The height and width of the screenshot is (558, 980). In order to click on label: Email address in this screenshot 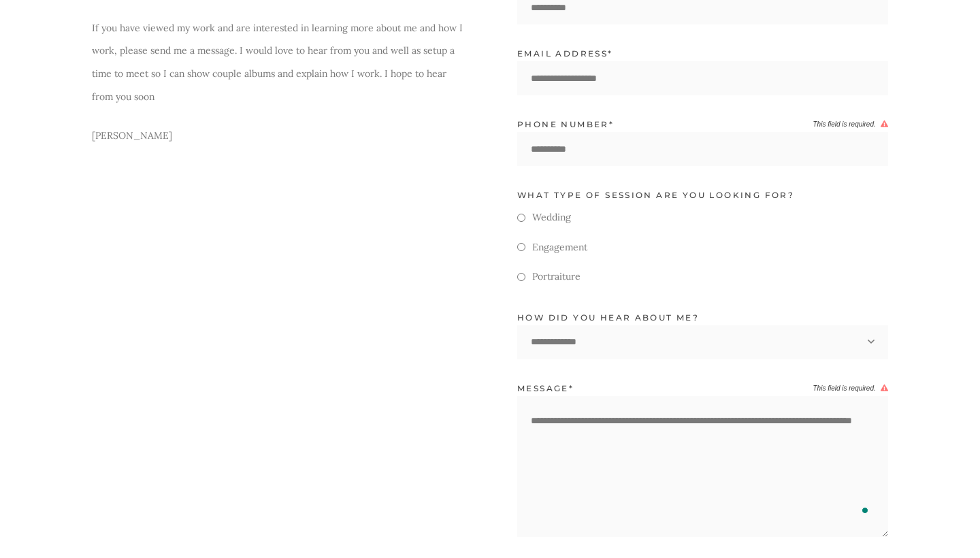, I will do `click(565, 54)`.